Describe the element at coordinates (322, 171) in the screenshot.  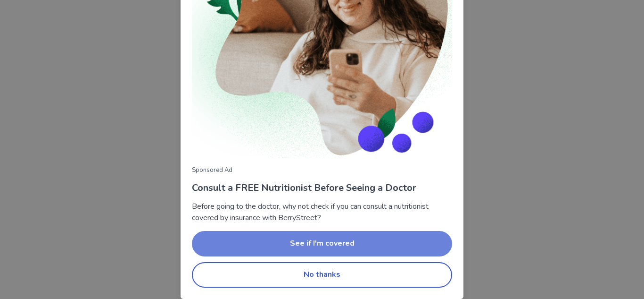
I see `p: Sponsored Ad` at that location.